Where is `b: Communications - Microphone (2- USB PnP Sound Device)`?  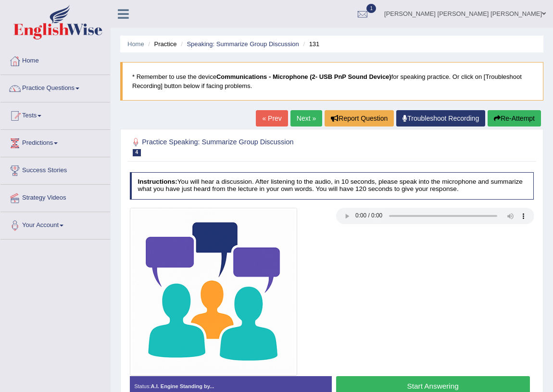
b: Communications - Microphone (2- USB PnP Sound Device) is located at coordinates (303, 76).